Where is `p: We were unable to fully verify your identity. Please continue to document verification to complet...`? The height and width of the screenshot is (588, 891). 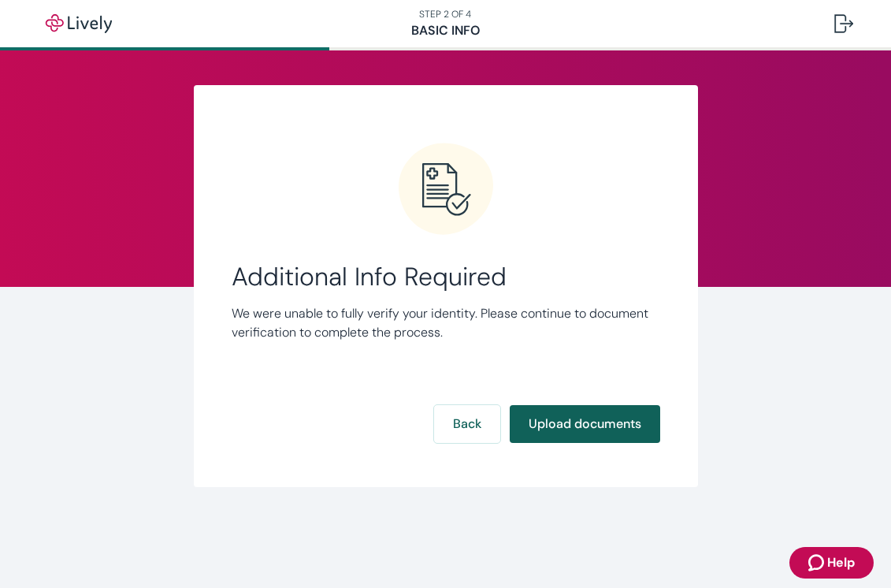 p: We were unable to fully verify your identity. Please continue to document verification to complet... is located at coordinates (446, 323).